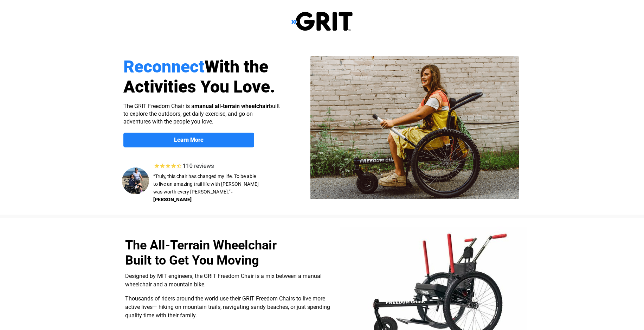 Image resolution: width=644 pixels, height=330 pixels. Describe the element at coordinates (189, 140) in the screenshot. I see `a: Learn More` at that location.